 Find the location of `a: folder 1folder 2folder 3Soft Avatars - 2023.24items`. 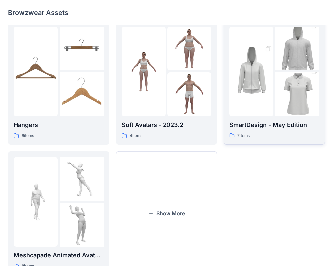

a: folder 1folder 2folder 3Soft Avatars - 2023.24items is located at coordinates (166, 83).